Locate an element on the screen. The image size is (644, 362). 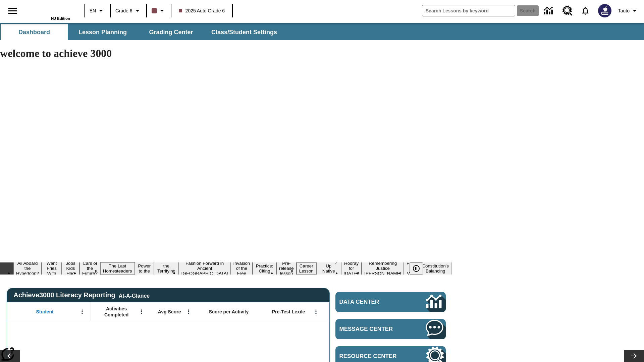
button: Slide 2 Do You Want Fries With That? is located at coordinates (52, 268).